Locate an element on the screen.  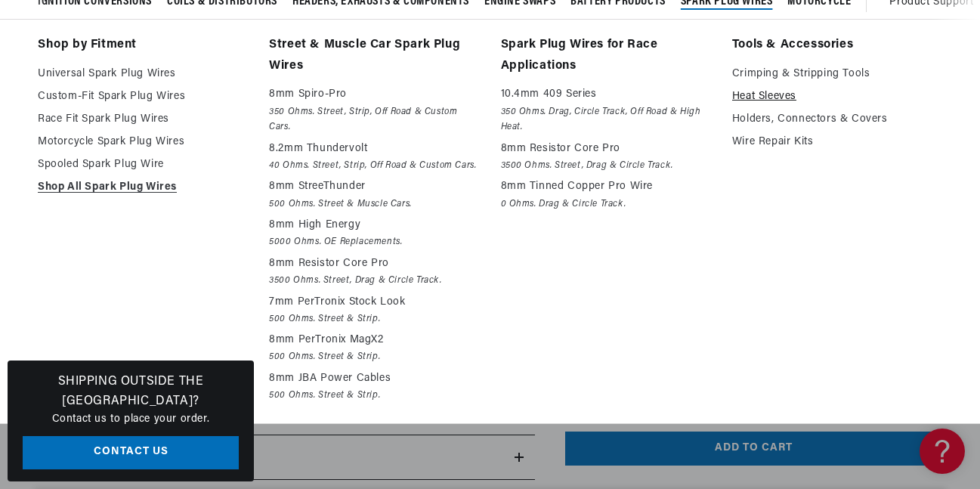
em: 0 Ohms. Drag & Circle Track. is located at coordinates (606, 204).